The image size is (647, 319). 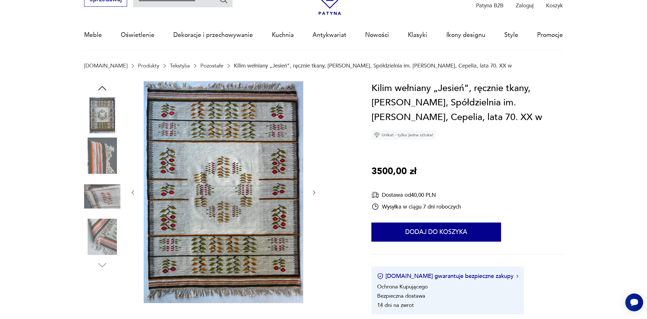 I want to click on img: Ikona strzałki w prawo, so click(x=518, y=277).